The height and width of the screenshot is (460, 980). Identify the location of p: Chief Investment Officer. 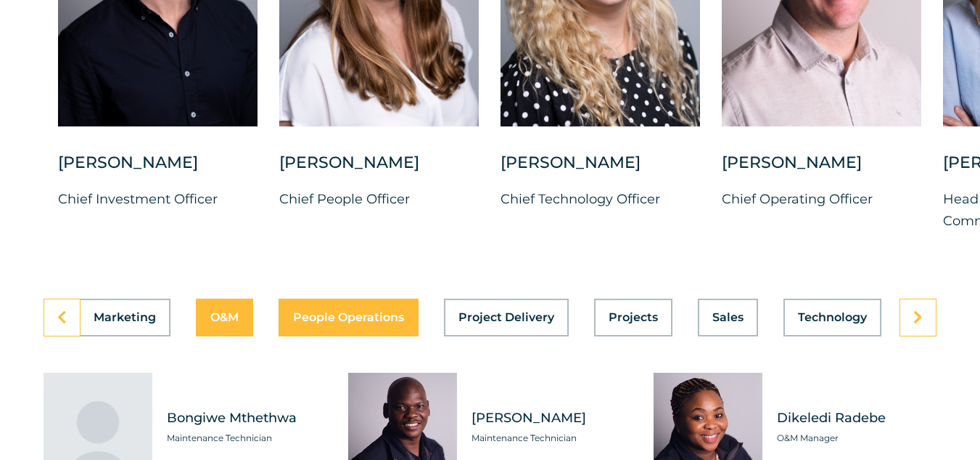
(157, 199).